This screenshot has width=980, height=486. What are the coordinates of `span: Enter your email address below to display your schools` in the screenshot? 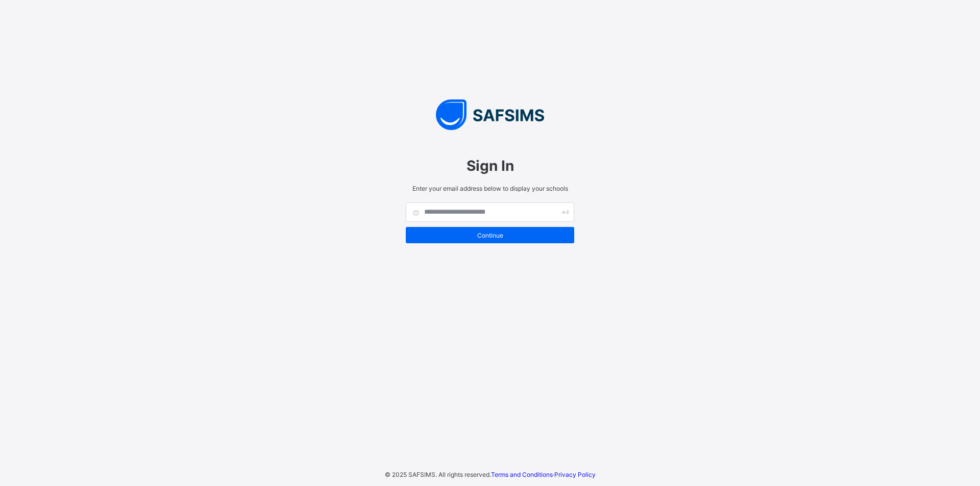 It's located at (490, 188).